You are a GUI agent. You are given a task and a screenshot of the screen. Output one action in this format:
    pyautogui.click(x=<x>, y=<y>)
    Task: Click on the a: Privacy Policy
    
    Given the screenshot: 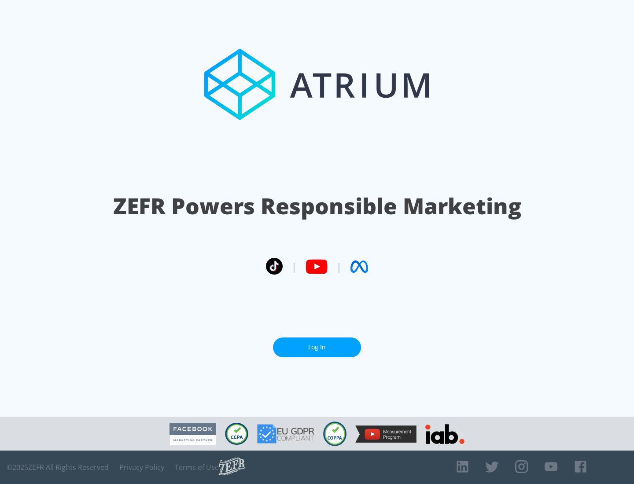 What is the action you would take?
    pyautogui.click(x=142, y=468)
    